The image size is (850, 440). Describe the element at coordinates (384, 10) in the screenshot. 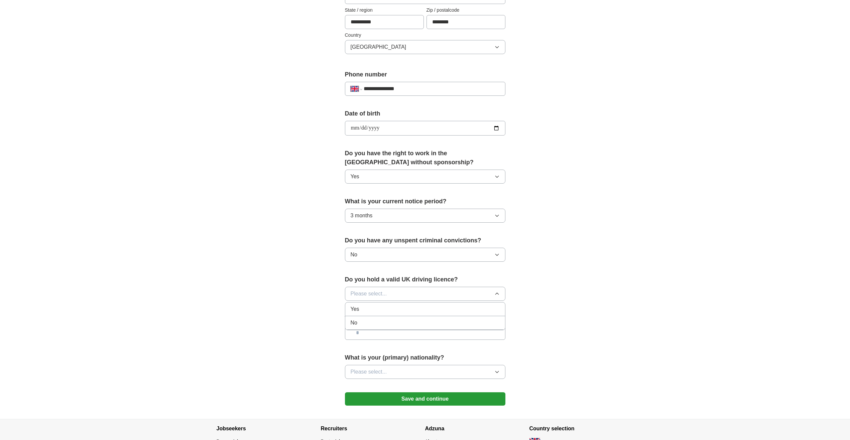

I see `label: State / region` at that location.